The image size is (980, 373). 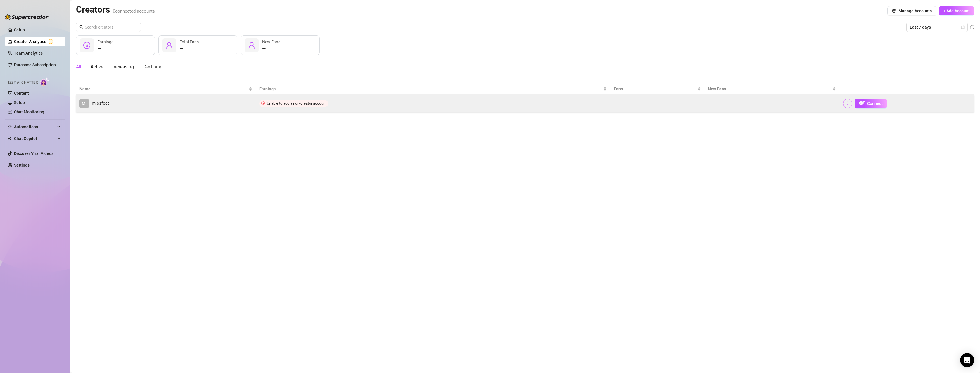 What do you see at coordinates (937, 27) in the screenshot?
I see `span: Last 7 days` at bounding box center [937, 27].